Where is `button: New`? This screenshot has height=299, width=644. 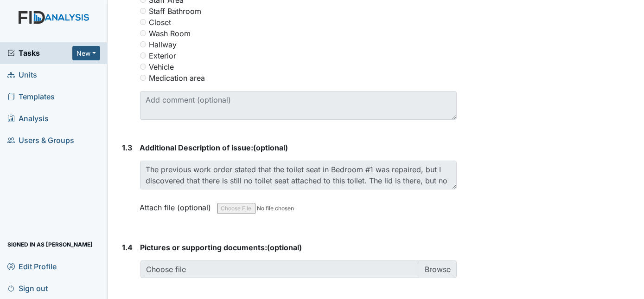
button: New is located at coordinates (86, 53).